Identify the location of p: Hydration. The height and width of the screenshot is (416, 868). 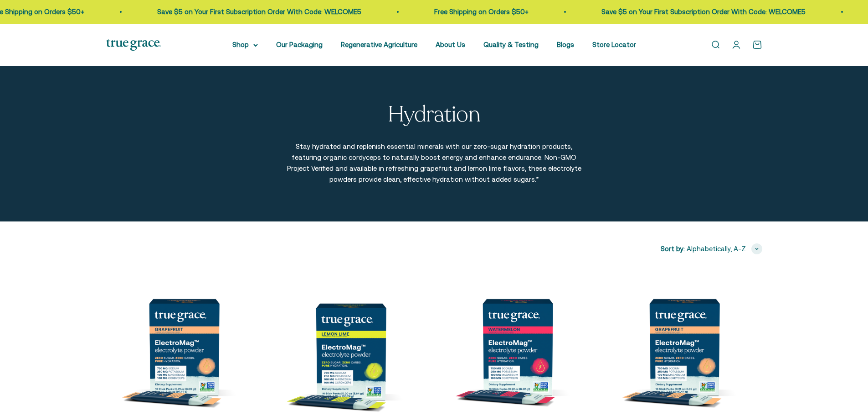
(434, 115).